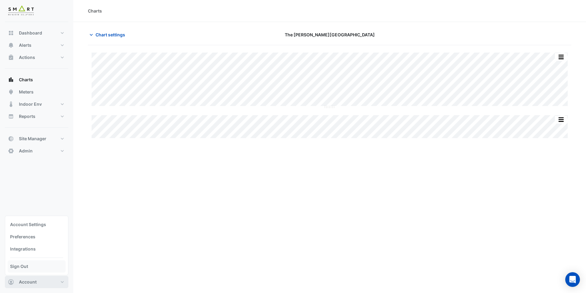 This screenshot has height=293, width=586. I want to click on span: Admin, so click(26, 151).